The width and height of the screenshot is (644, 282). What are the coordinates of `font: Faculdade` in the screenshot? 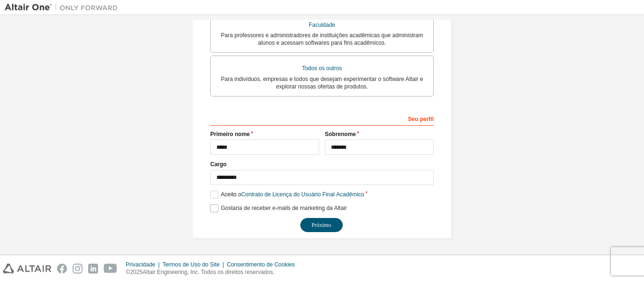 It's located at (322, 25).